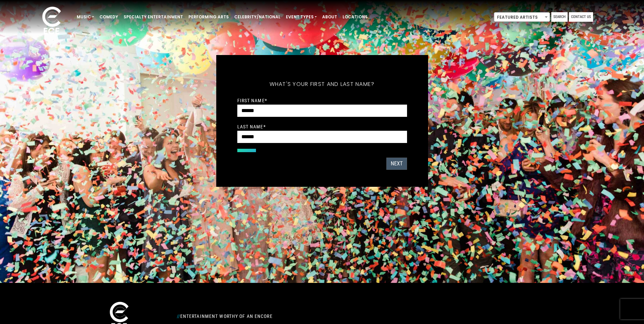 This screenshot has width=644, height=324. Describe the element at coordinates (153, 17) in the screenshot. I see `a: Specialty Entertainment` at that location.